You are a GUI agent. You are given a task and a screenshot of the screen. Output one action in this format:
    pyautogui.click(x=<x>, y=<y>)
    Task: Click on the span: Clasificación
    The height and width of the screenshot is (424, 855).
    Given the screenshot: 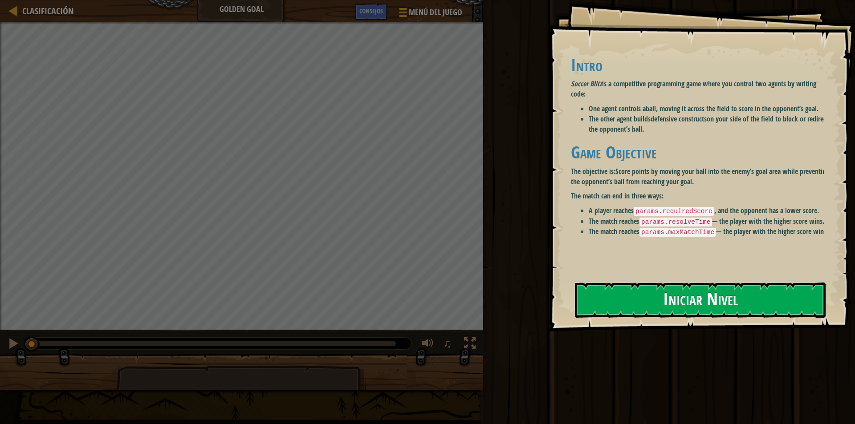 What is the action you would take?
    pyautogui.click(x=48, y=11)
    